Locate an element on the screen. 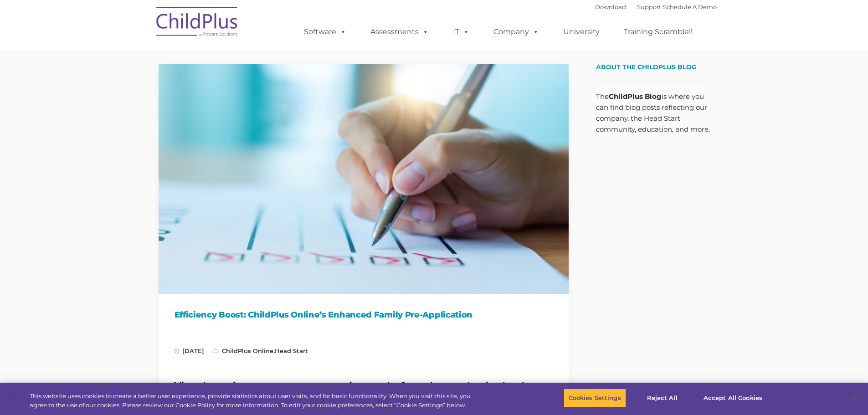 The image size is (868, 415). a: University is located at coordinates (581, 32).